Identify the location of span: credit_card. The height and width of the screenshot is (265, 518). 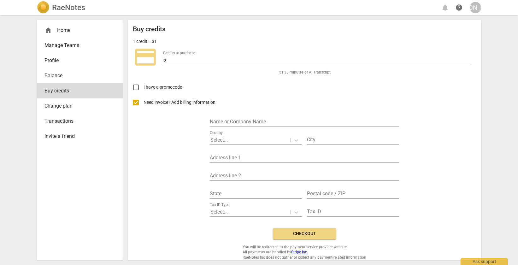
(145, 57).